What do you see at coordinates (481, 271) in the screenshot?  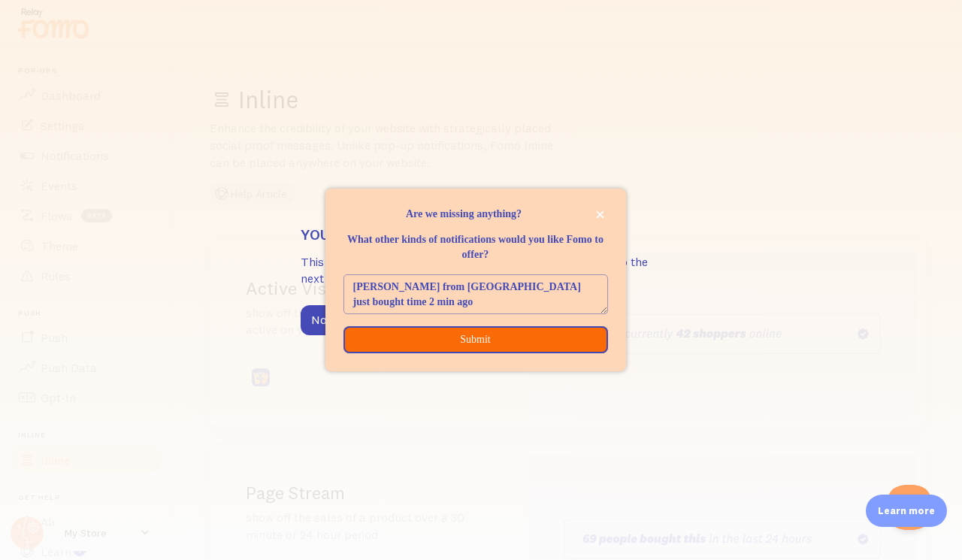 I see `p: This feature is not available for your plan. Please upgrade to the next tier plan in order to use...` at bounding box center [481, 271].